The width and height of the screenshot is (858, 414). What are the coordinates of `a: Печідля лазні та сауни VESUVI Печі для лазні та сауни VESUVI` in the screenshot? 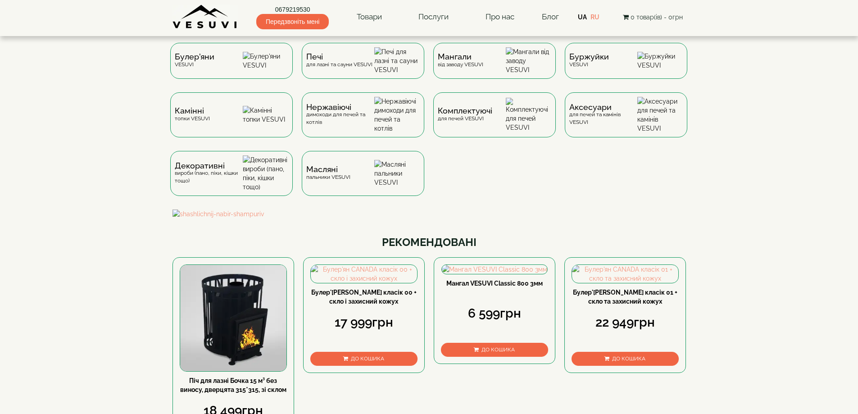 It's located at (363, 68).